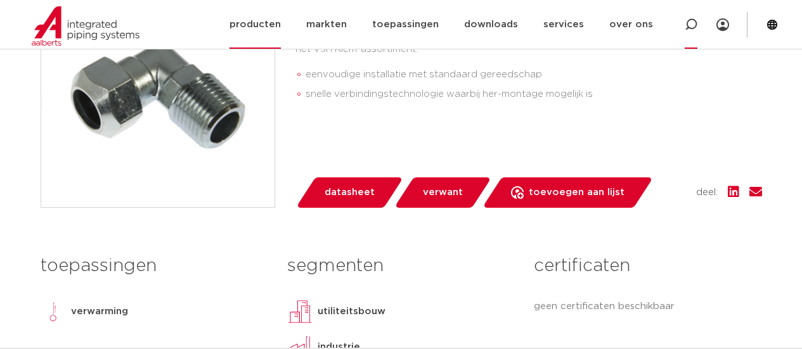 This screenshot has height=349, width=802. Describe the element at coordinates (53, 312) in the screenshot. I see `img: verwarming` at that location.